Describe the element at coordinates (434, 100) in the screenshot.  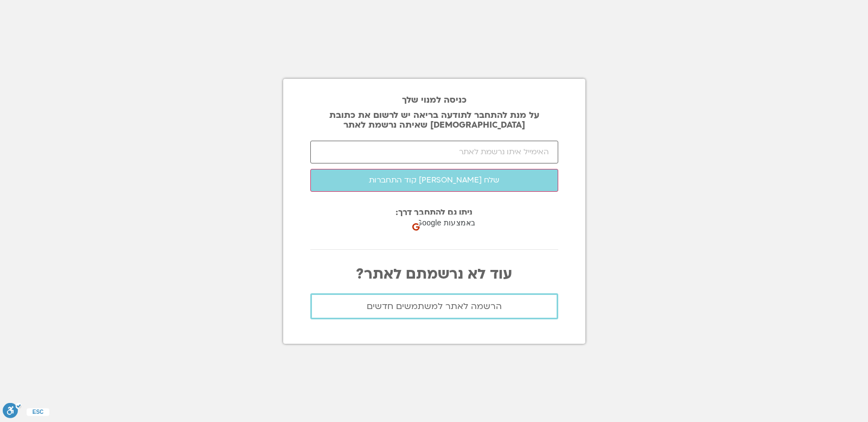
I see `h2: כניסה למנוי שלך` at that location.